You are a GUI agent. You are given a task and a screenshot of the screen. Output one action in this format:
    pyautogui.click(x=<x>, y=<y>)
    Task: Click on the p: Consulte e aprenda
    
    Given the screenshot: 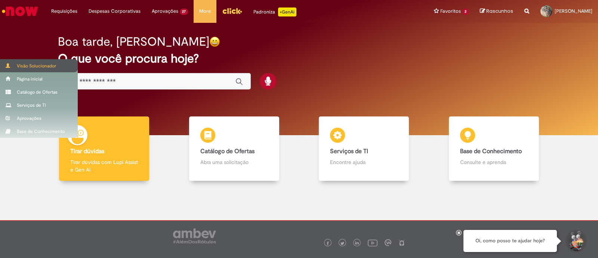 What is the action you would take?
    pyautogui.click(x=494, y=162)
    